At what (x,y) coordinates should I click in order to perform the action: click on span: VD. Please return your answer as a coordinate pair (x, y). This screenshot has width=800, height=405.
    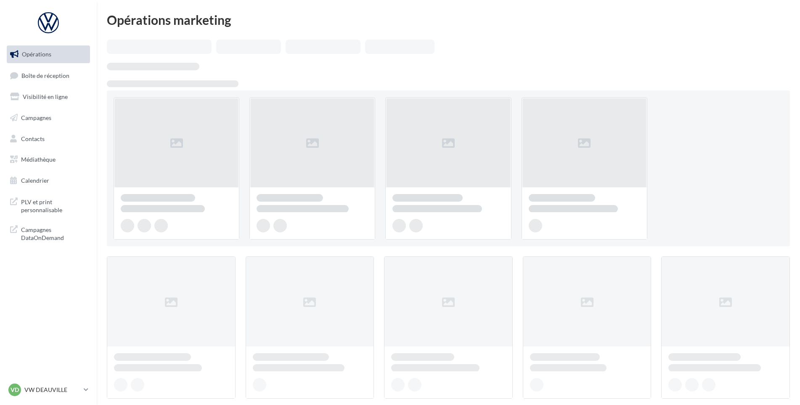
    Looking at the image, I should click on (15, 390).